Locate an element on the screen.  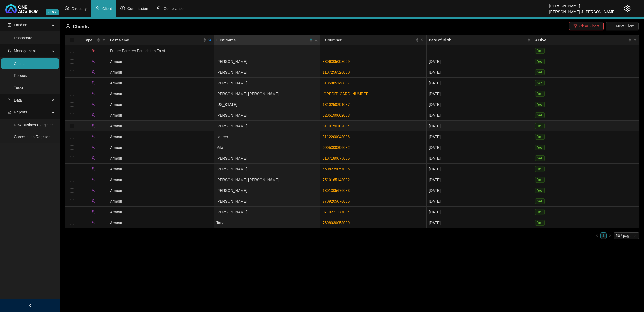
span: Active is located at coordinates (581, 40).